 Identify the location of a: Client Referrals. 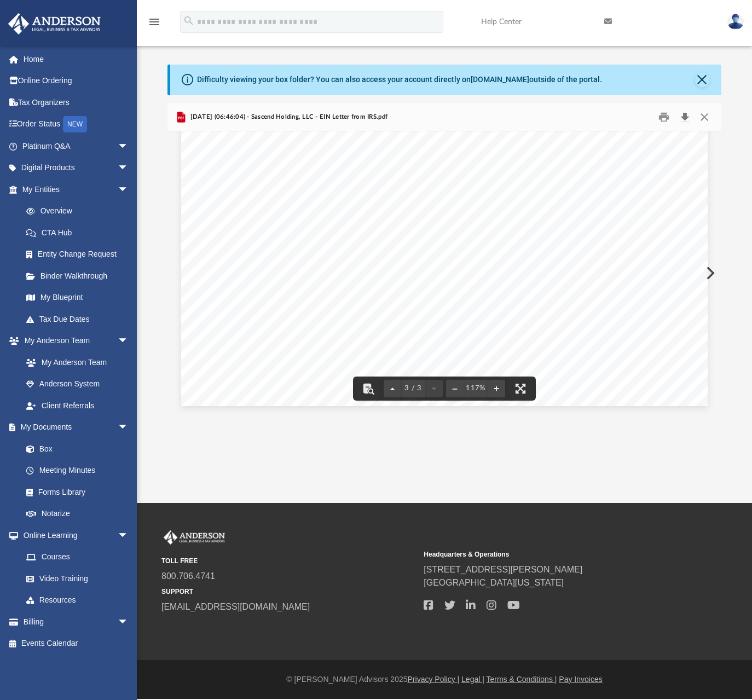
(78, 406).